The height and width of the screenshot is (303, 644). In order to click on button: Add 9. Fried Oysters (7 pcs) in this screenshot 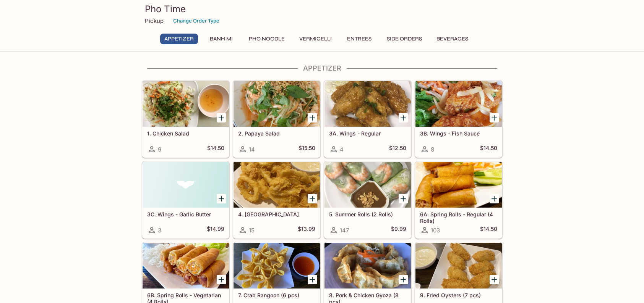, I will do `click(494, 280)`.